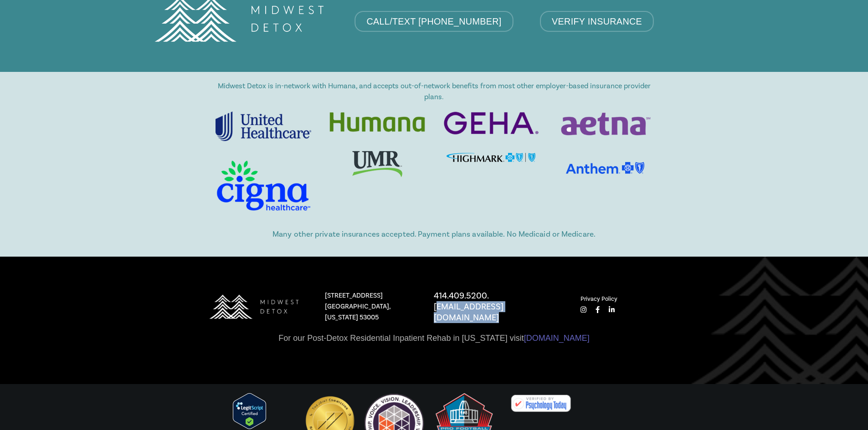 This screenshot has height=430, width=868. Describe the element at coordinates (599, 299) in the screenshot. I see `a: Privacy Policy` at that location.